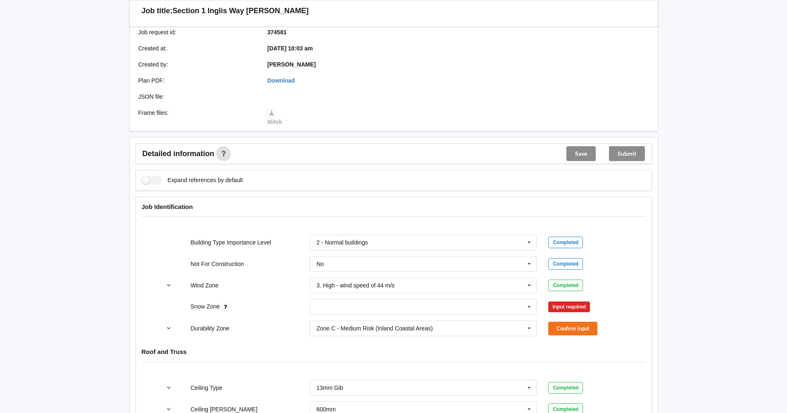 This screenshot has height=413, width=787. Describe the element at coordinates (394, 352) in the screenshot. I see `h4: Roof and Truss` at that location.